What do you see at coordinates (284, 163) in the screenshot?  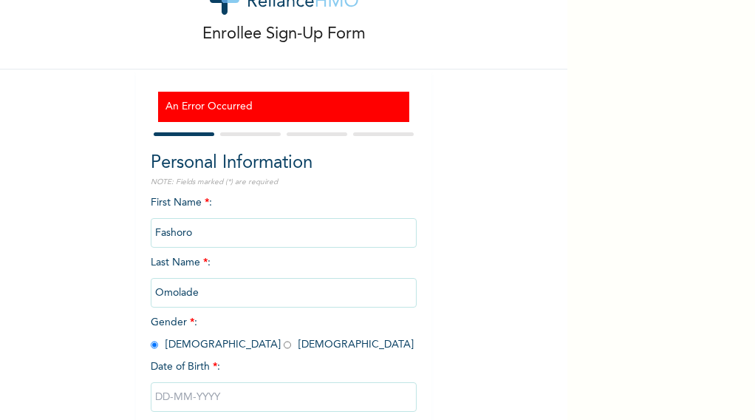 I see `h2: Personal Information` at bounding box center [284, 163].